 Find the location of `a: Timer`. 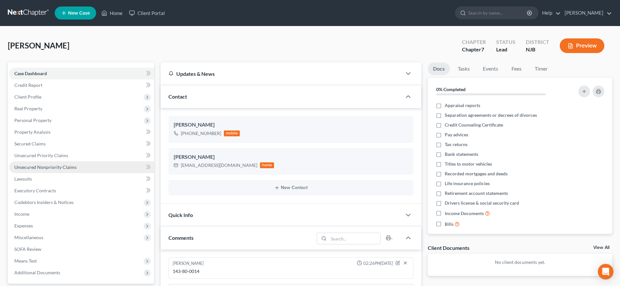

a: Timer is located at coordinates (541, 69).